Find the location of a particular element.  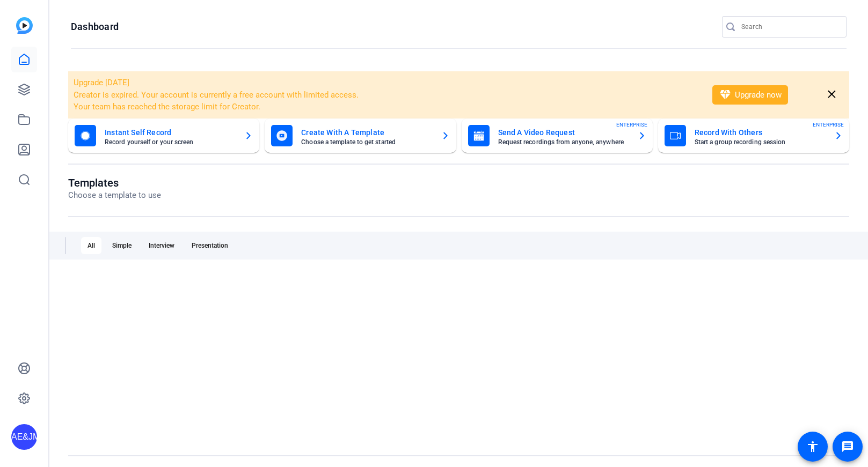

p: Choose a template to use is located at coordinates (114, 195).